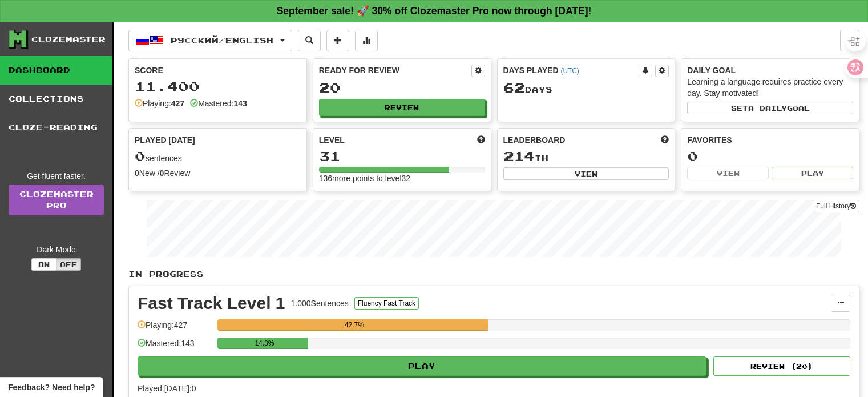 This screenshot has width=868, height=397. Describe the element at coordinates (139, 156) in the screenshot. I see `span: 0` at that location.